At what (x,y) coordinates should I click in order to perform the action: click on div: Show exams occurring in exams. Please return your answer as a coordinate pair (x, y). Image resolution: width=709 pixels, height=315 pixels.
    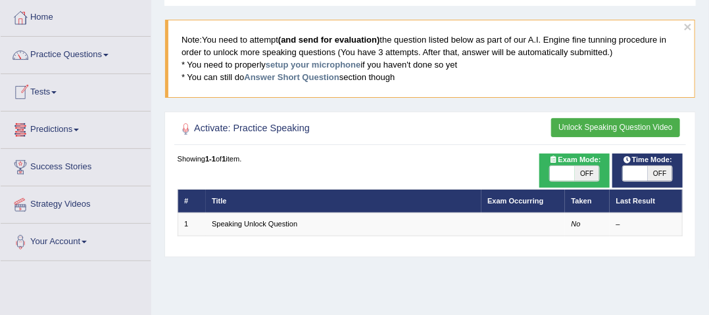
    Looking at the image, I should click on (574, 171).